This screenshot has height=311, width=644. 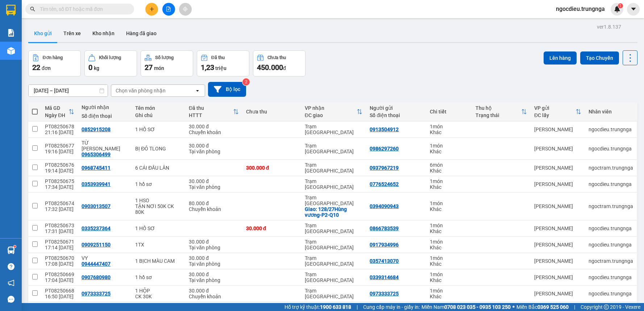 I want to click on div: Người gửi, so click(x=396, y=108).